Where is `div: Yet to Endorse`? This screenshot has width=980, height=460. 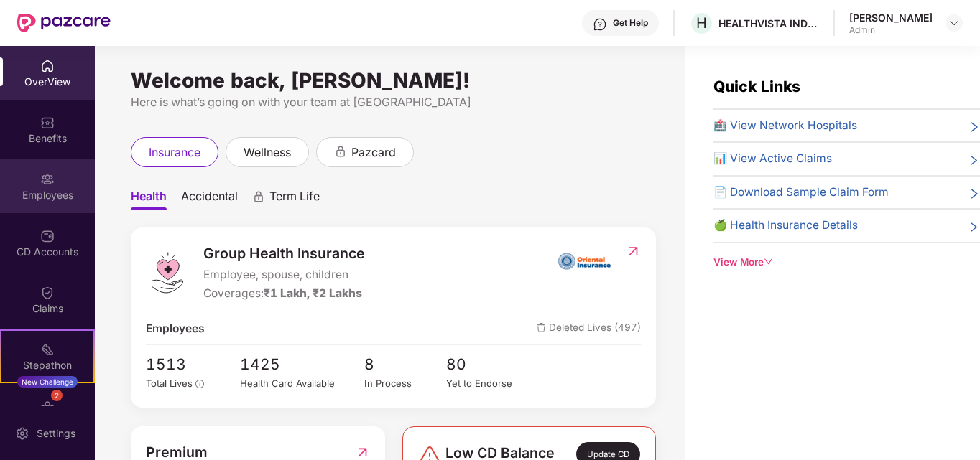
div: Yet to Endorse is located at coordinates (487, 383).